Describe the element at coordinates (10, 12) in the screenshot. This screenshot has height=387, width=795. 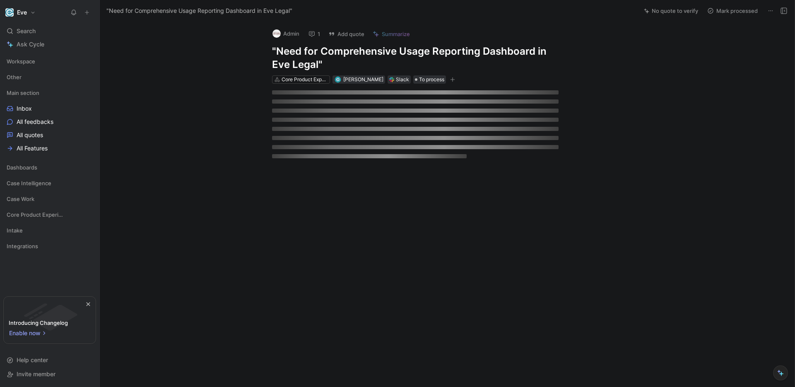
I see `img: Eve` at that location.